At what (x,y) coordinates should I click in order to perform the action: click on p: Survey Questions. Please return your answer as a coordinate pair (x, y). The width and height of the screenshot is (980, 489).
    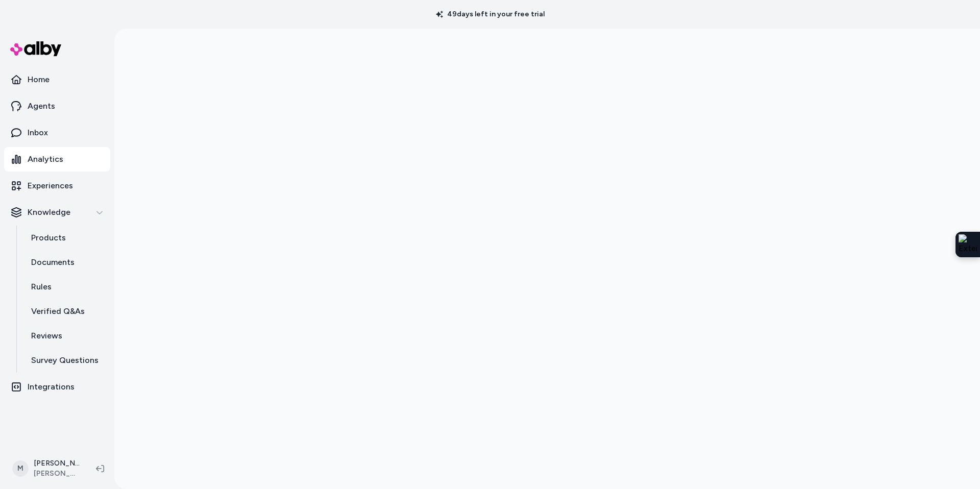
    Looking at the image, I should click on (65, 360).